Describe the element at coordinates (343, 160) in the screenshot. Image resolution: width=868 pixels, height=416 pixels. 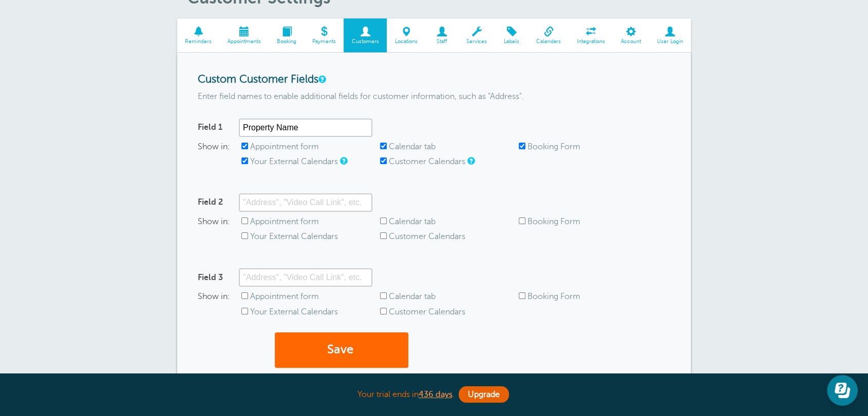
I see `a: Whether or not to show in your external calendars that you have setup under Settings > Calendar, ...` at that location.